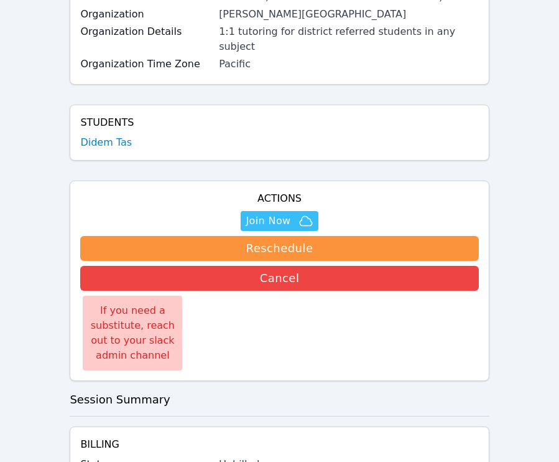 The image size is (559, 462). I want to click on label: Organization Details, so click(146, 32).